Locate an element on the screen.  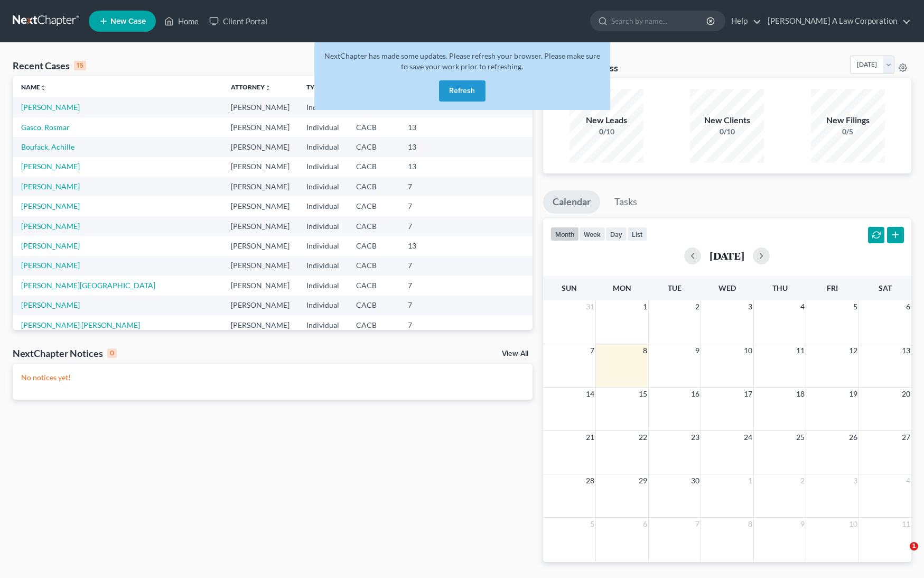
span: 13 is located at coordinates (905, 350).